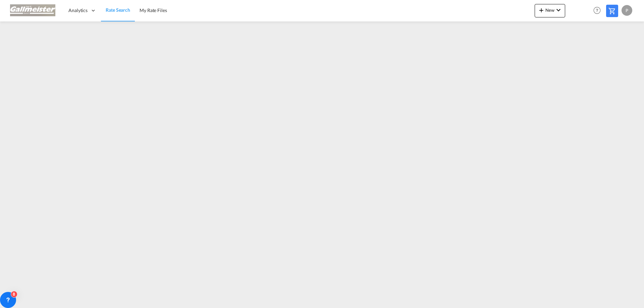 Image resolution: width=644 pixels, height=308 pixels. What do you see at coordinates (596, 10) in the screenshot?
I see `span: Help` at bounding box center [596, 10].